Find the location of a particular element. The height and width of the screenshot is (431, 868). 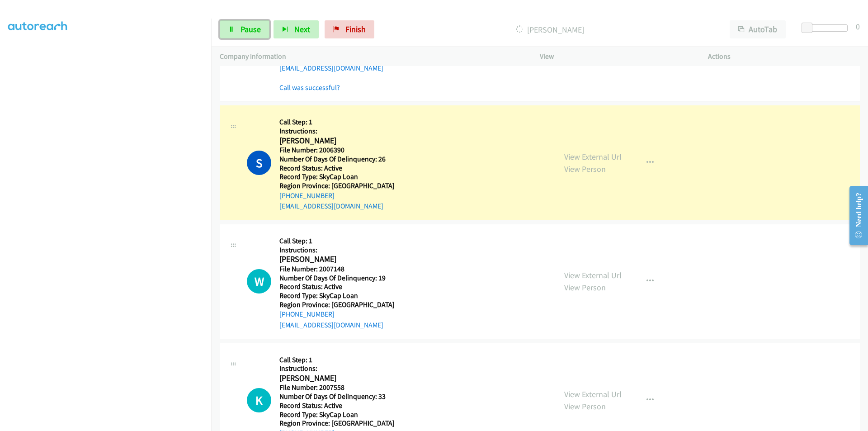

h5: Number Of Days Of Delinquency: 26 is located at coordinates (337, 159).